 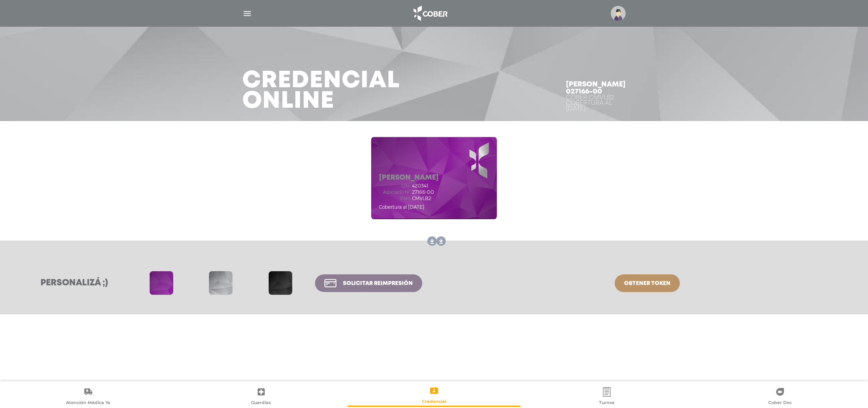 What do you see at coordinates (607, 397) in the screenshot?
I see `a: Turnos` at bounding box center [607, 397].